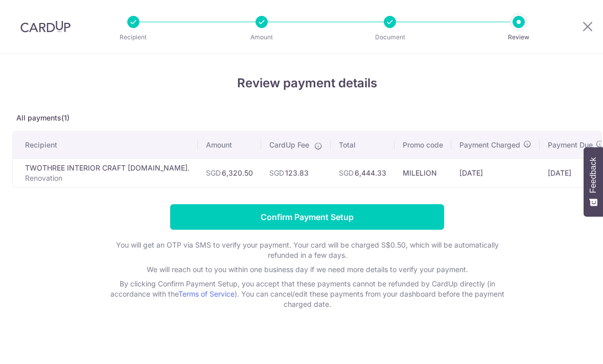 Image resolution: width=603 pixels, height=364 pixels. What do you see at coordinates (307, 270) in the screenshot?
I see `p: We will reach out to you within one business day if we need more details to verify your payment.` at bounding box center [307, 270].